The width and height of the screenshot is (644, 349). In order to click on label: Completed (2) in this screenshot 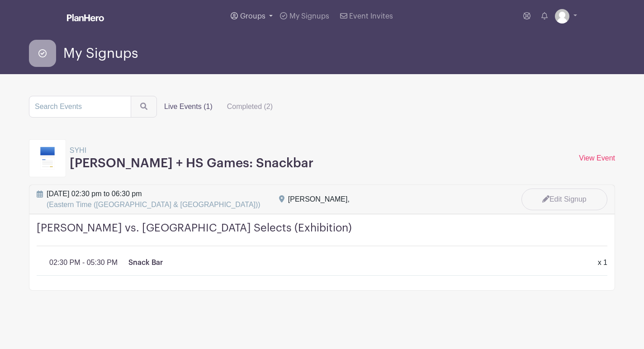, I will do `click(250, 106)`.